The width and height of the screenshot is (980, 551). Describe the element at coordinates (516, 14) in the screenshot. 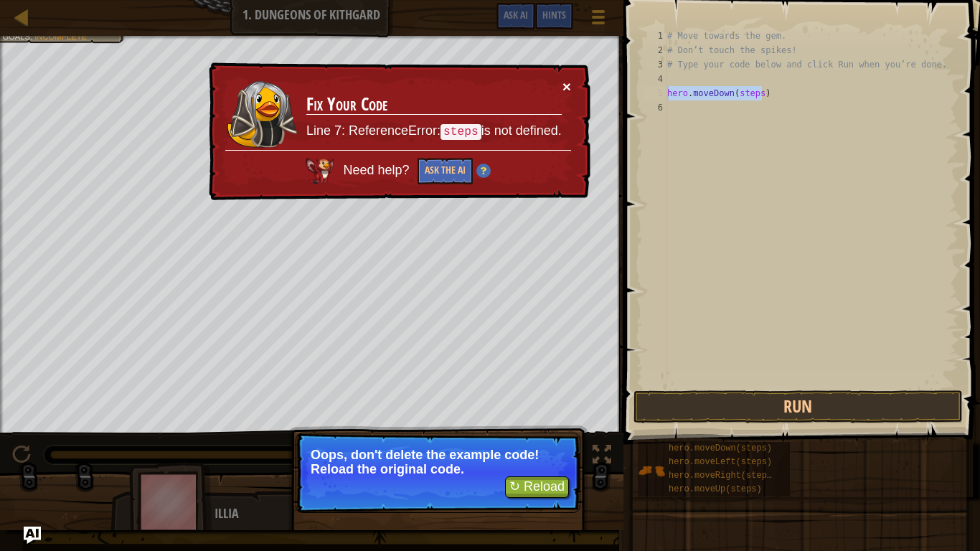

I see `span: Ask AI` at that location.